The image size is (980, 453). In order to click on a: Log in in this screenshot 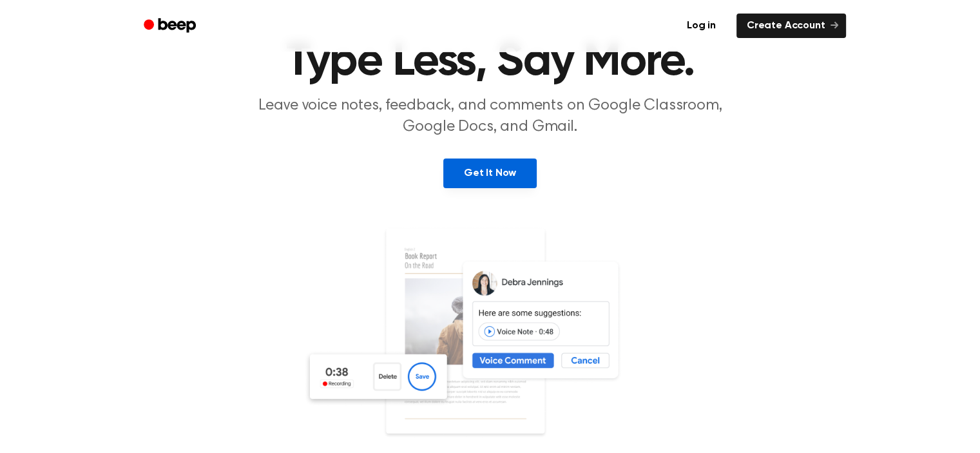, I will do `click(701, 26)`.